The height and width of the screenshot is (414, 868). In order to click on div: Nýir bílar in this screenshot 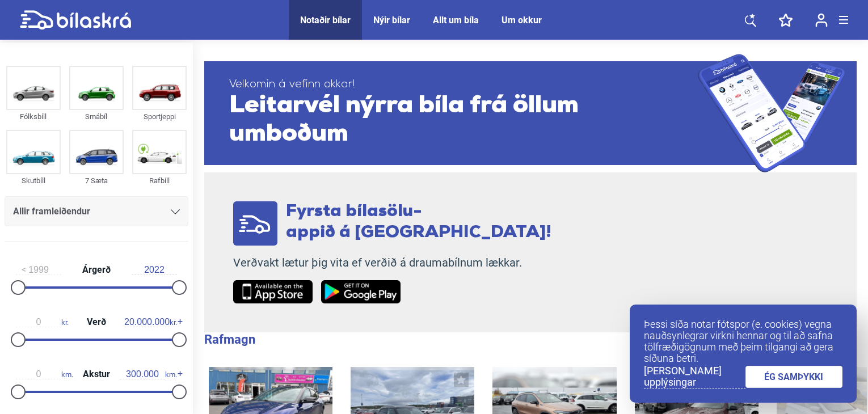, I will do `click(392, 20)`.